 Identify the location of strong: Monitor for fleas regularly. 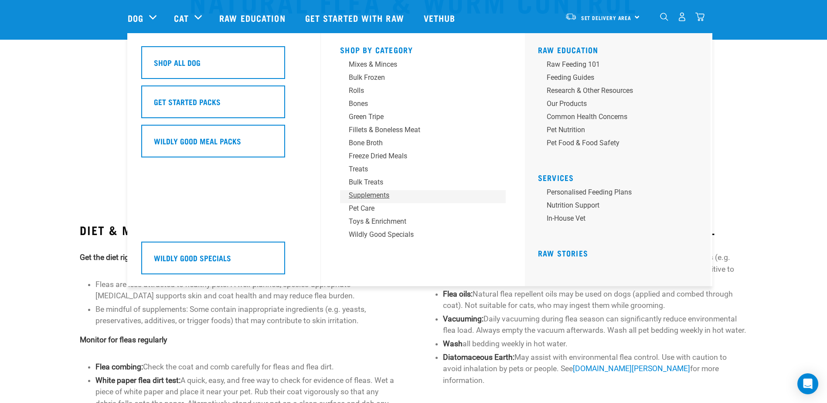
(123, 340).